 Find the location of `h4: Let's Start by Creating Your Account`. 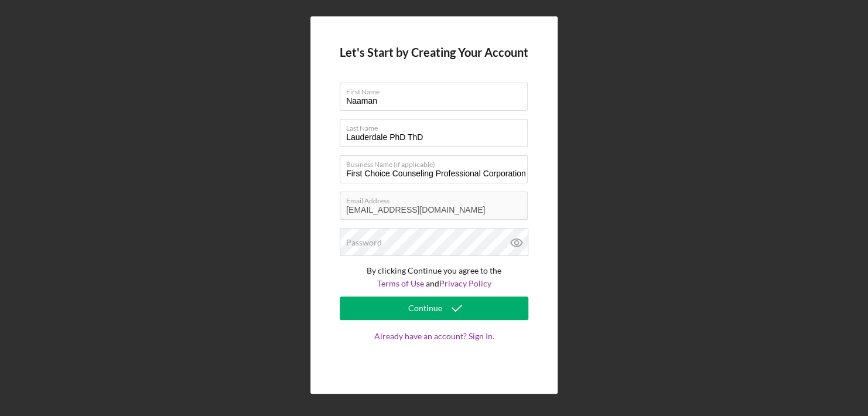

h4: Let's Start by Creating Your Account is located at coordinates (434, 52).